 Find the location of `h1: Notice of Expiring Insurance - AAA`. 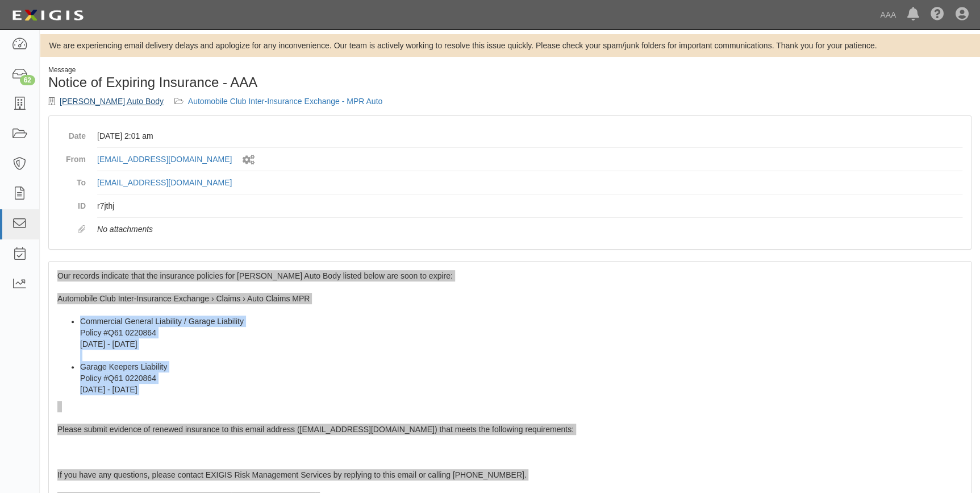

h1: Notice of Expiring Insurance - AAA is located at coordinates (275, 82).